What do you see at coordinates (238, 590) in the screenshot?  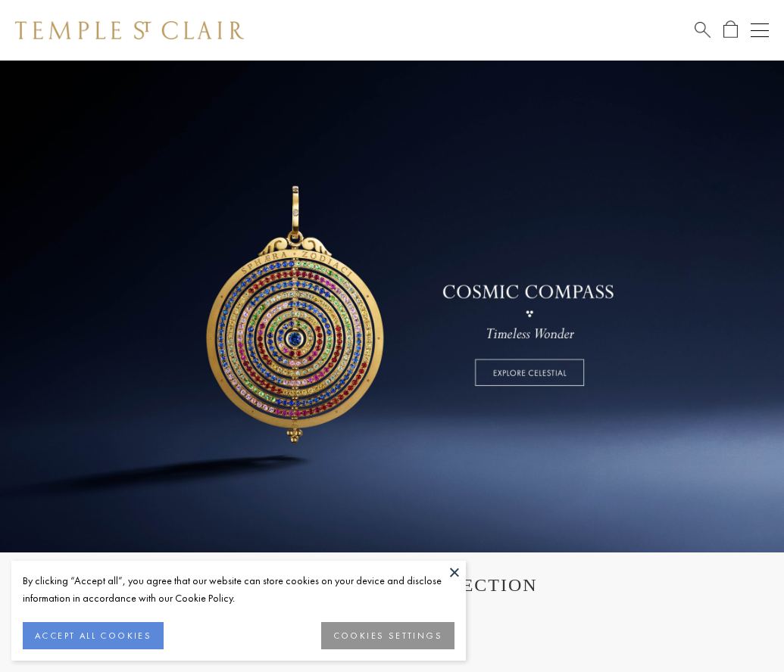 I see `div: By clicking “Accept all”, you agree that our website can store cookies on your device and disclos...` at bounding box center [238, 590].